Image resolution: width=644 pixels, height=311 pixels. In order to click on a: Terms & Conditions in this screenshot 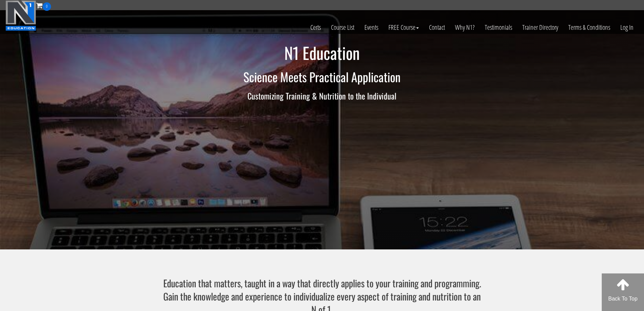, I will do `click(589, 27)`.